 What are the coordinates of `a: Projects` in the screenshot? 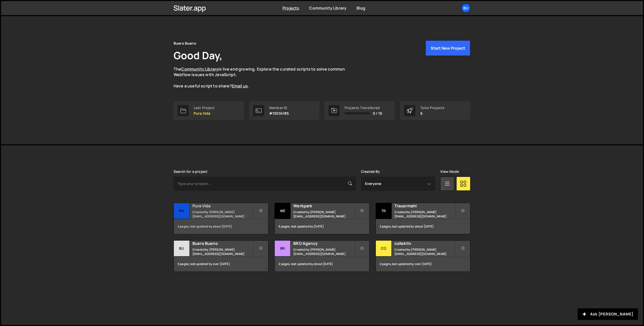 It's located at (291, 8).